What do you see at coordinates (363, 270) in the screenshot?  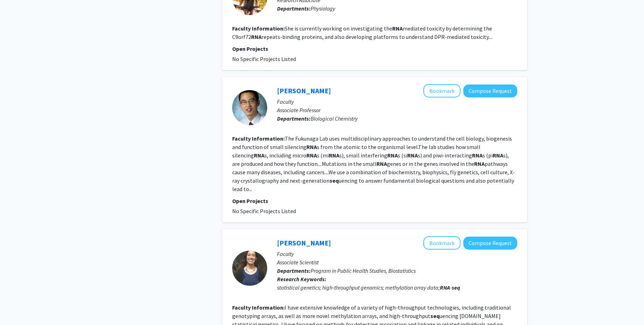 I see `span: Program in Public Health Studies, Biostatistics` at bounding box center [363, 270].